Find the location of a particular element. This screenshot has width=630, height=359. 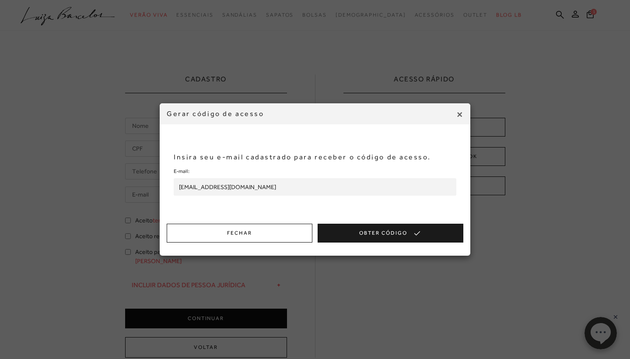

input: Informe o seu e-mail is located at coordinates (315, 187).